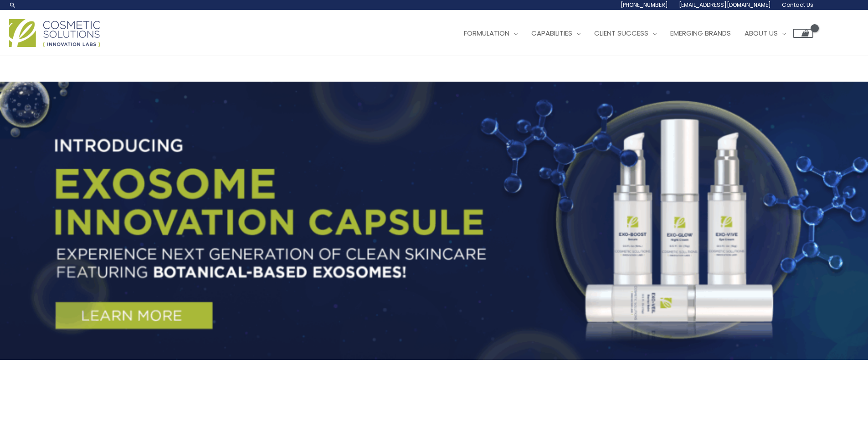 The image size is (868, 431). I want to click on span: Client Success, so click(621, 33).